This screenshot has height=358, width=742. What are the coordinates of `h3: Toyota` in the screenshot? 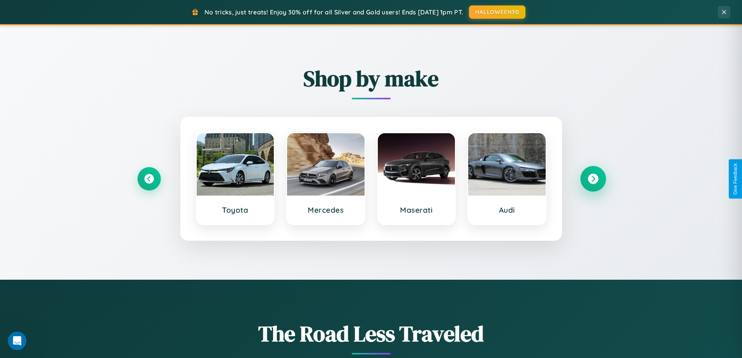 It's located at (235, 210).